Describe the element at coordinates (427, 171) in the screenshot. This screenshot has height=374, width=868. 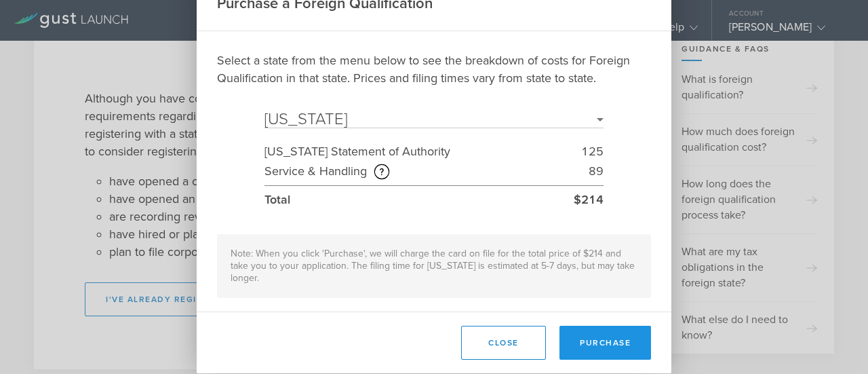
I see `div: Service & Handling` at that location.